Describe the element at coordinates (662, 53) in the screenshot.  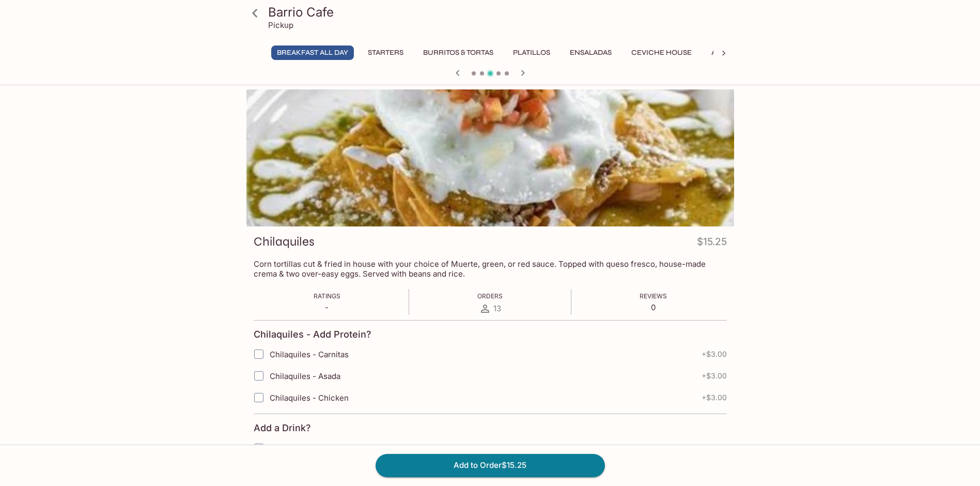
I see `button: Ceviche House` at that location.